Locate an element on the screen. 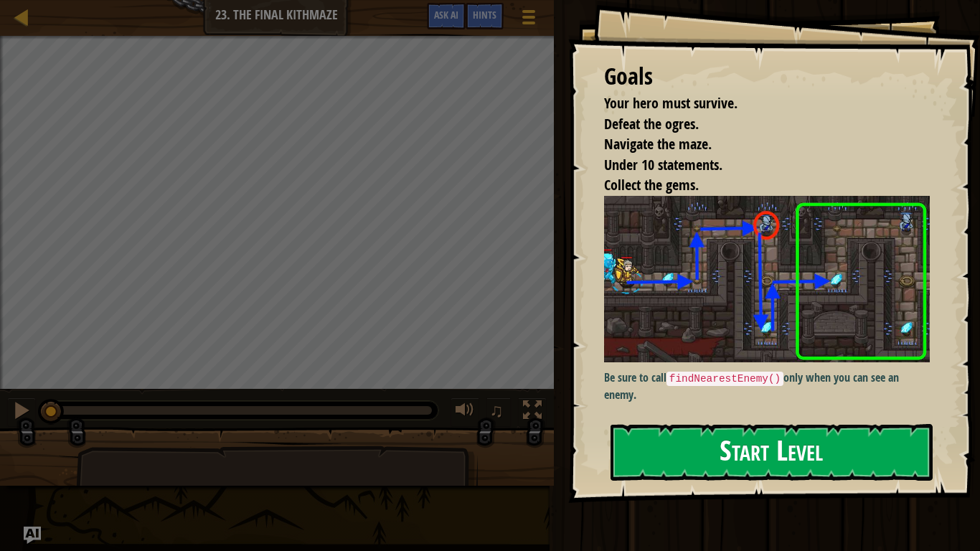  li: Defeat the ogres. is located at coordinates (756, 124).